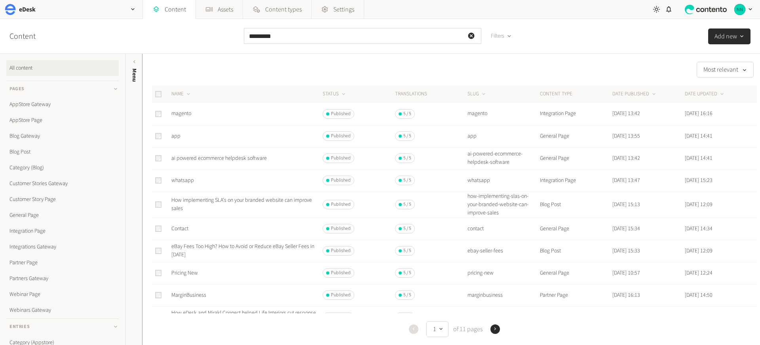 This screenshot has height=345, width=760. Describe the element at coordinates (63, 136) in the screenshot. I see `a: Blog Gateway` at that location.